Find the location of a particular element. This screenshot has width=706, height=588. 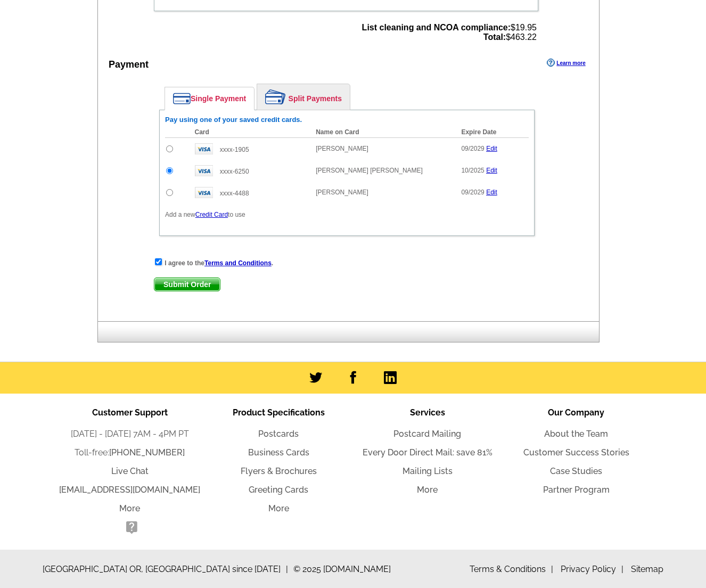

span: $19.95 $463.22 is located at coordinates (449, 32).